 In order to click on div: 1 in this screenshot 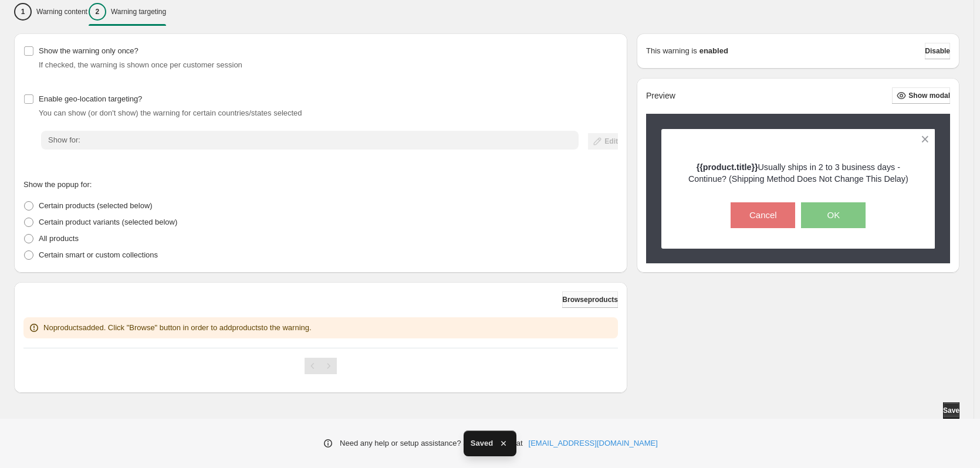, I will do `click(23, 12)`.